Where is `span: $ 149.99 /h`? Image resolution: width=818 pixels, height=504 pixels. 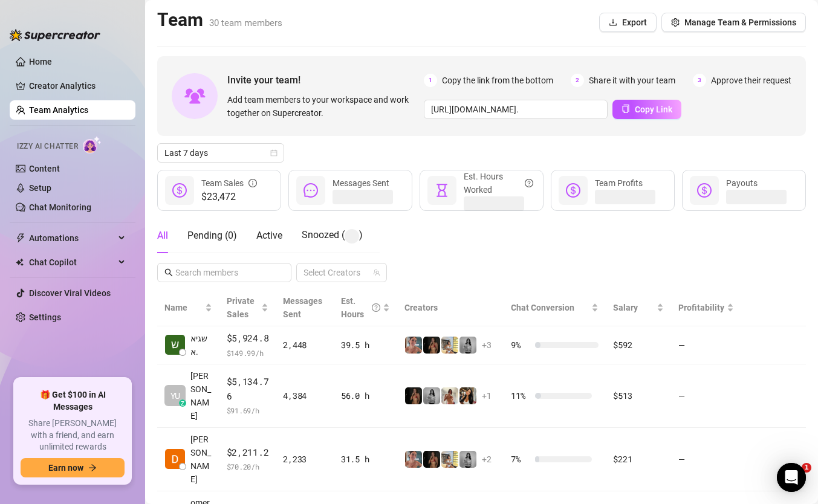
span: $ 149.99 /h is located at coordinates (248, 353).